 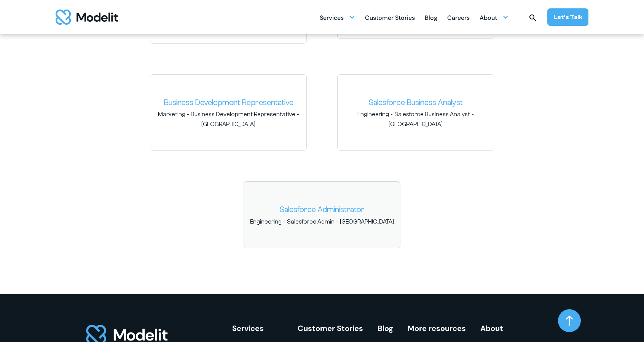 What do you see at coordinates (87, 17) in the screenshot?
I see `img: modelit logo` at bounding box center [87, 17].